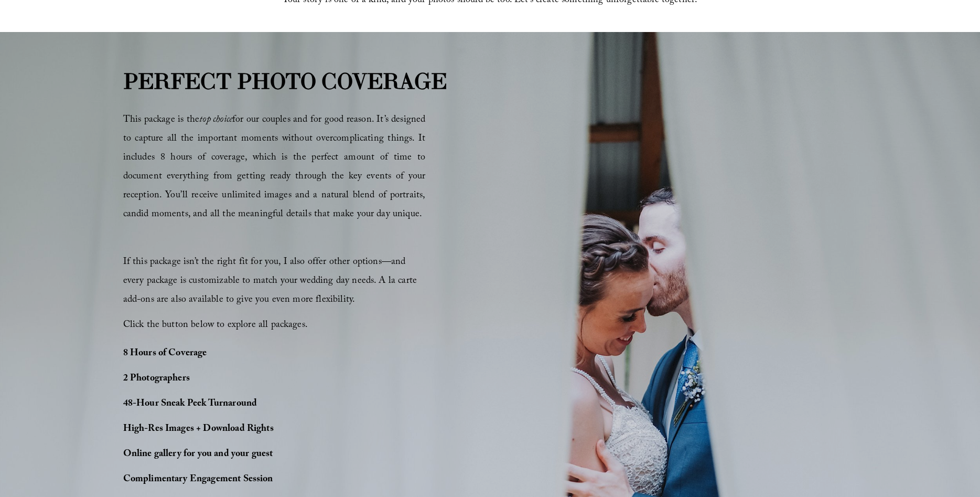 The width and height of the screenshot is (980, 497). Describe the element at coordinates (190, 404) in the screenshot. I see `strong: 48-Hour Sneak Peek Turnaround` at that location.